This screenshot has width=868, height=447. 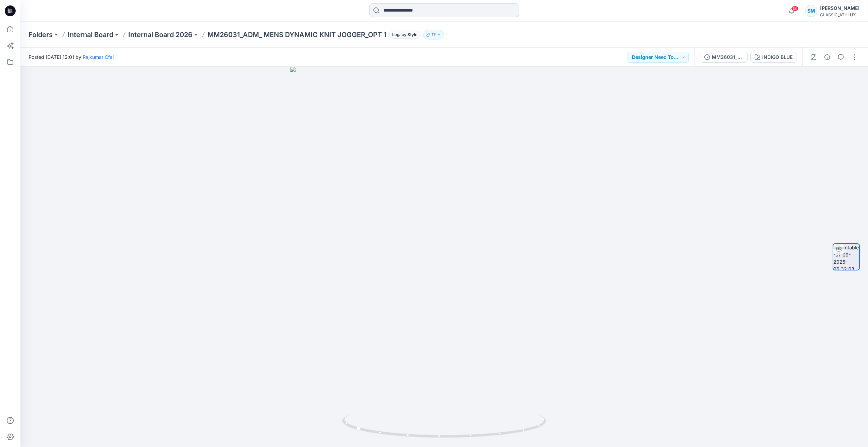 I want to click on a: Internal Board 2026, so click(x=161, y=35).